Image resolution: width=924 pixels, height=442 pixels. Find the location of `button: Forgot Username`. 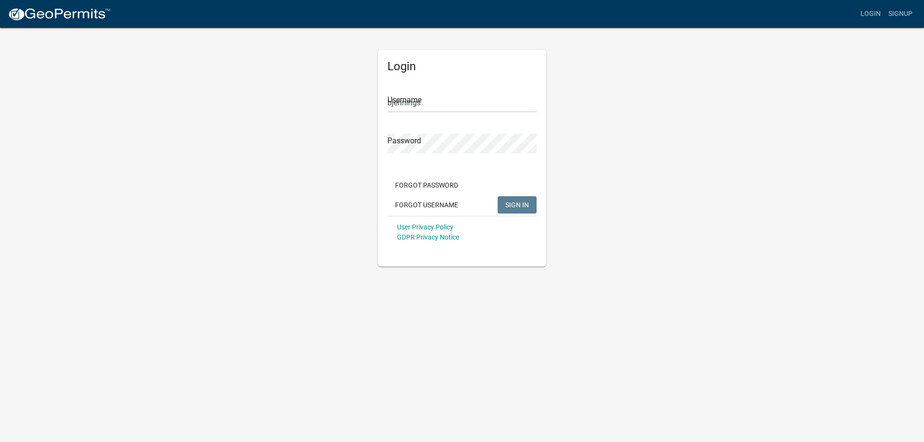

button: Forgot Username is located at coordinates (426, 205).